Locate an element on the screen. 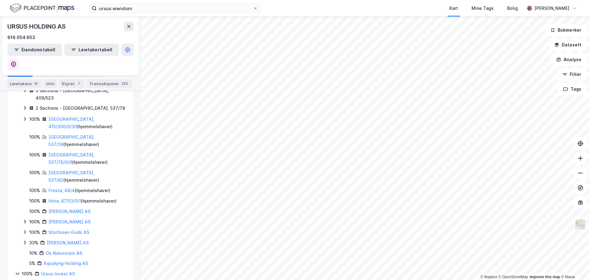 The width and height of the screenshot is (589, 280). div: 10% is located at coordinates (33, 253).